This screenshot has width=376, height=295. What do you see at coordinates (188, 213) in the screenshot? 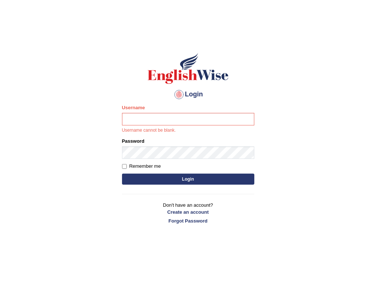
I see `p: Don't have an account?` at bounding box center [188, 213].